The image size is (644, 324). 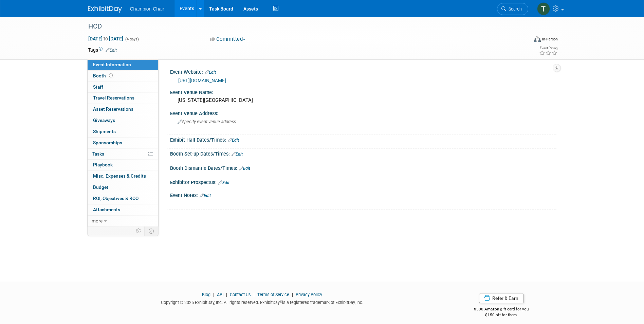 I want to click on a: ROI, Objectives & ROO, so click(x=123, y=199).